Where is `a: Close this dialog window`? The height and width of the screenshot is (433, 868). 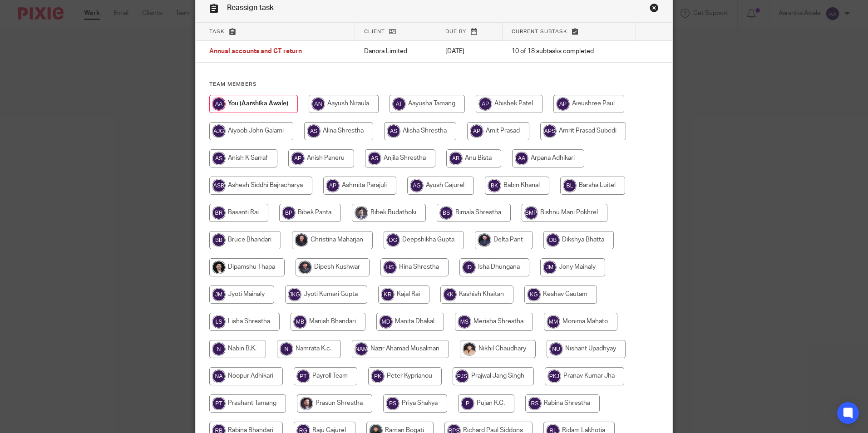
a: Close this dialog window is located at coordinates (654, 9).